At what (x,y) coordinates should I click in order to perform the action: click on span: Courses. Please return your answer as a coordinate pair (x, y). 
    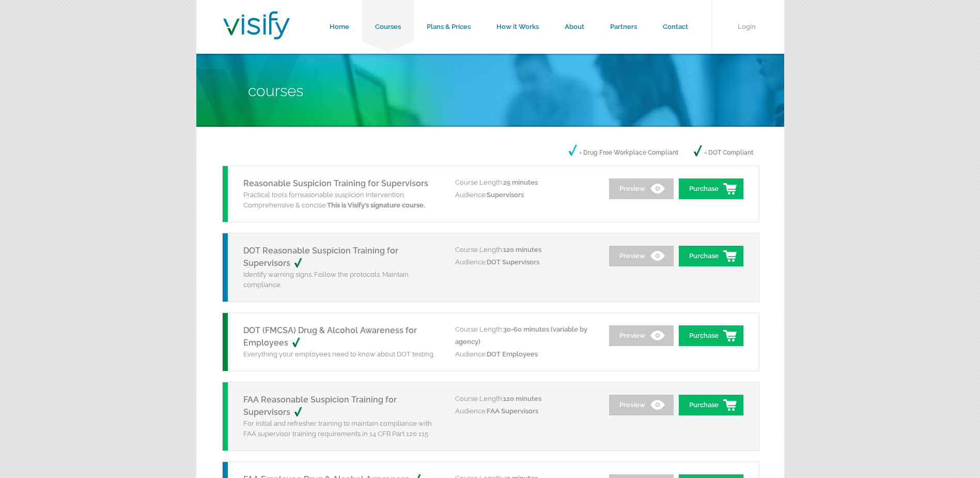
    Looking at the image, I should click on (275, 90).